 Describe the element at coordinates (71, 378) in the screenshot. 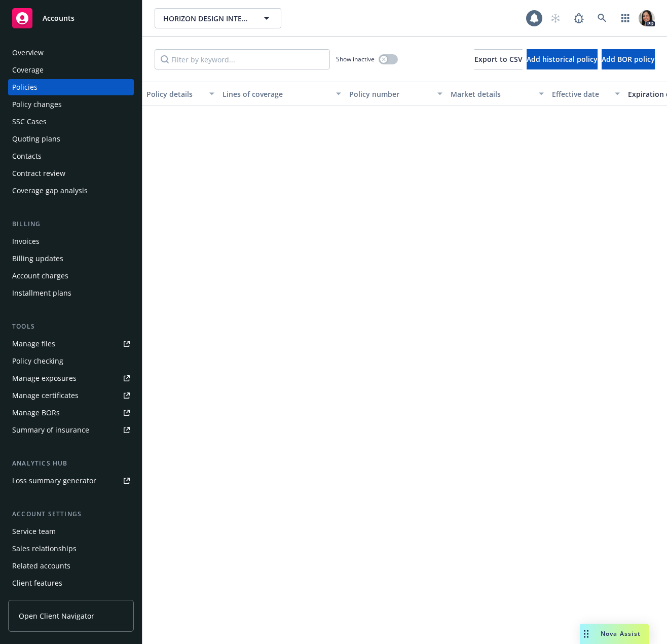

I see `span: Manage exposures` at that location.